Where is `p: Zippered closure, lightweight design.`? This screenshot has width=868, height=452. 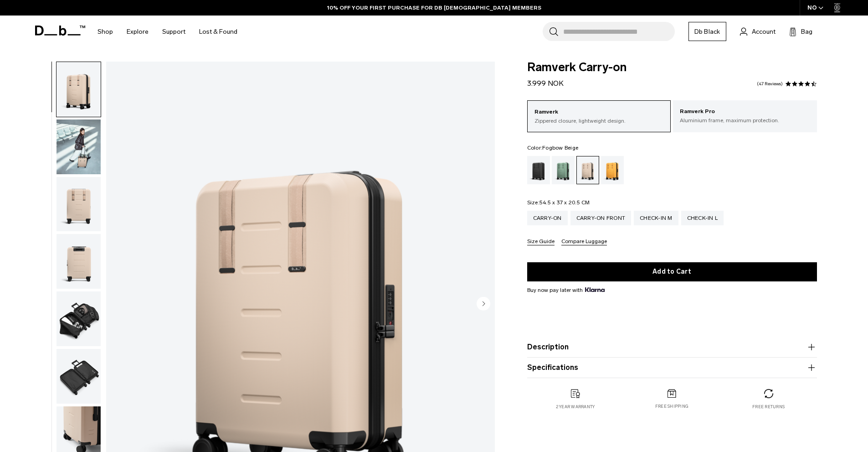 p: Zippered closure, lightweight design. is located at coordinates (599, 120).